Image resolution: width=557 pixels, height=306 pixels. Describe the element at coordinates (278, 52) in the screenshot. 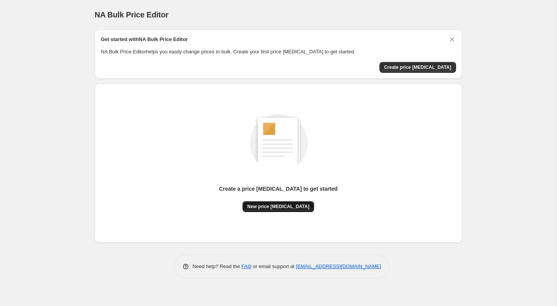

I see `p: NA Bulk Price Editor helps you easily change prices in bulk. Create your first price [MEDICAL_DAT...` at that location.